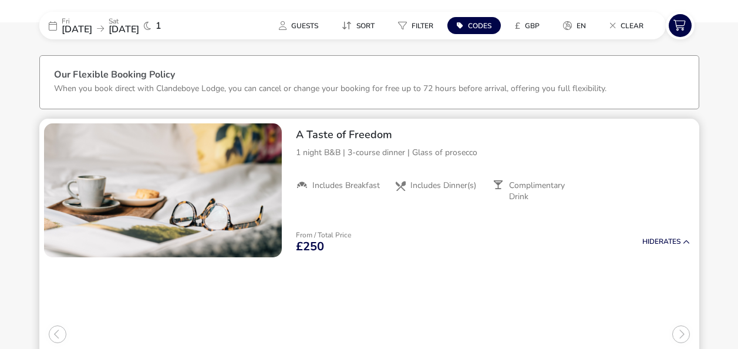 The width and height of the screenshot is (738, 349). Describe the element at coordinates (492, 152) in the screenshot. I see `p: 1 night B&B | 3-course dinner | Glass of prosecco` at that location.